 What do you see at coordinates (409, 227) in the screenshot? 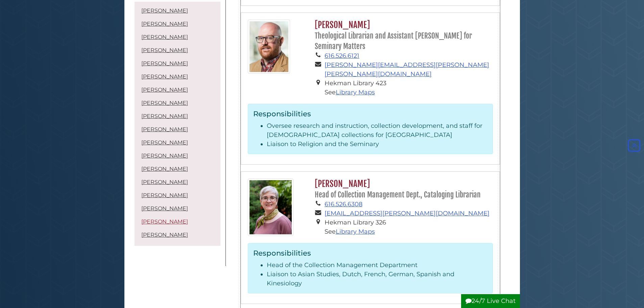
I see `li: Hekman Library 326 See` at bounding box center [409, 227].